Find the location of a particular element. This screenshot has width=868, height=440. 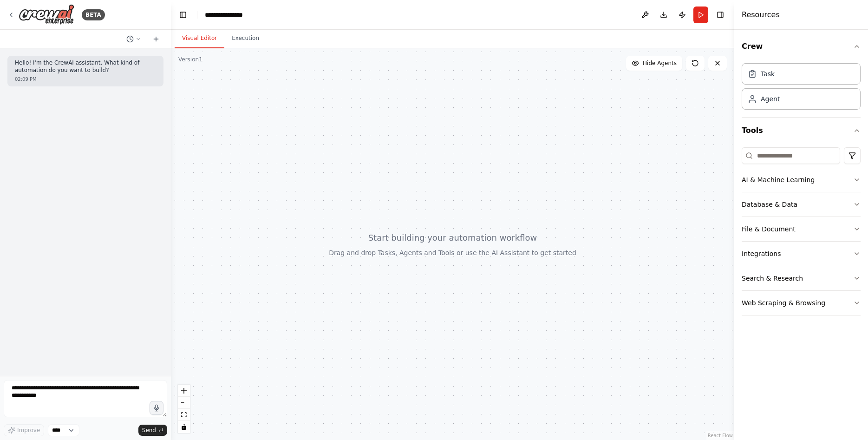

div: Crew is located at coordinates (801, 88).